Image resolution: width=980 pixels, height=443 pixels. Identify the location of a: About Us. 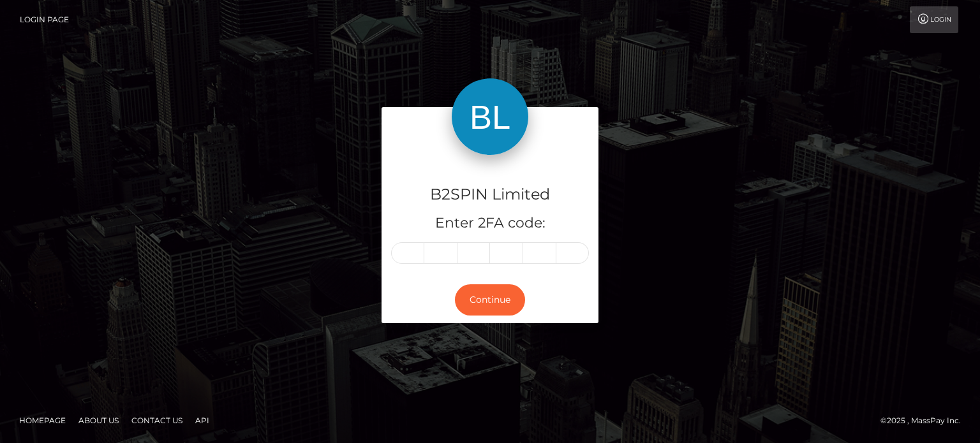
(98, 420).